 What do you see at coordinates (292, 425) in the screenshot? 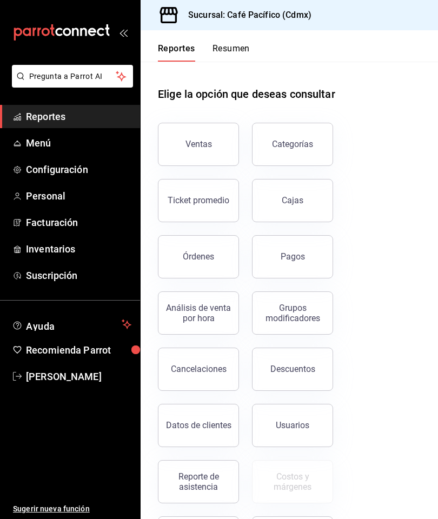
I see `div: Usuarios` at bounding box center [292, 425].